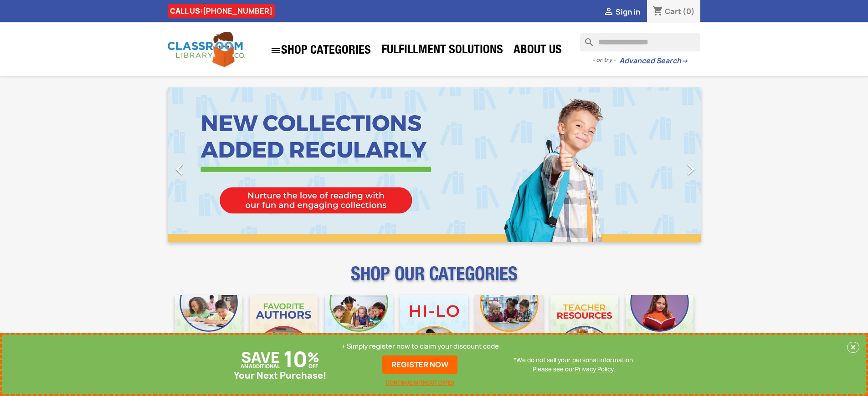  Describe the element at coordinates (209, 329) in the screenshot. I see `img: CLC_Bulk_Mobile.jpg` at that location.